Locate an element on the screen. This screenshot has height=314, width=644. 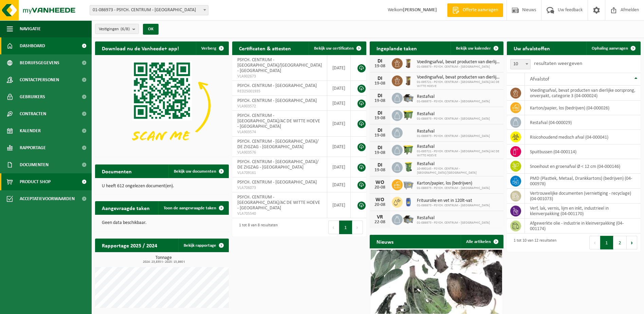
label: resultaten weergeven is located at coordinates (558, 64).